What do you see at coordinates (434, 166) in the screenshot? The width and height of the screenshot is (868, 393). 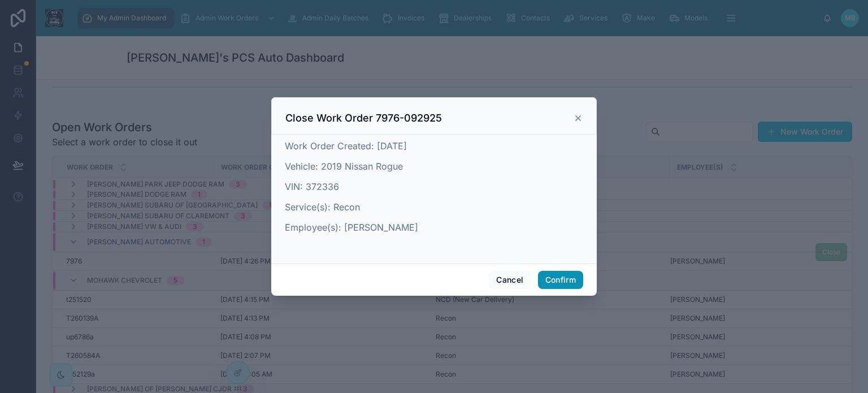 I see `p: Vehicle: 2019 Nissan Rogue` at bounding box center [434, 166].